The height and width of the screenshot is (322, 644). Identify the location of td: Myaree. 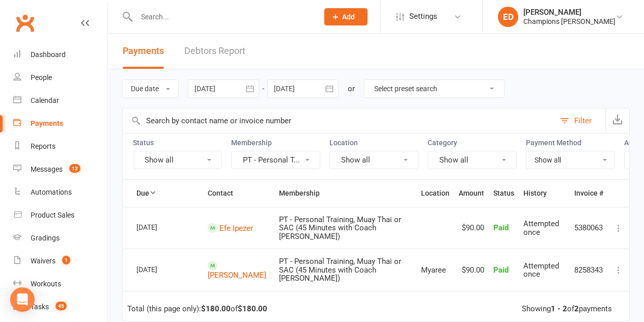
(435, 270).